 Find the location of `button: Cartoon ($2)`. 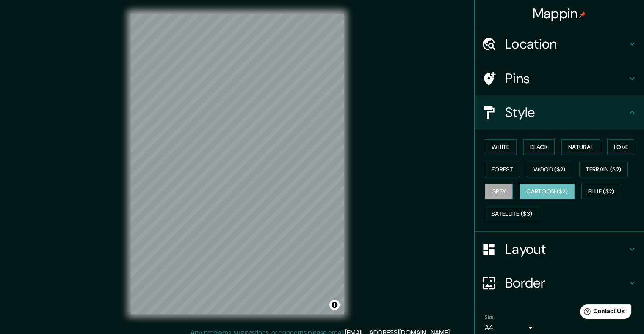

button: Cartoon ($2) is located at coordinates (547, 192).